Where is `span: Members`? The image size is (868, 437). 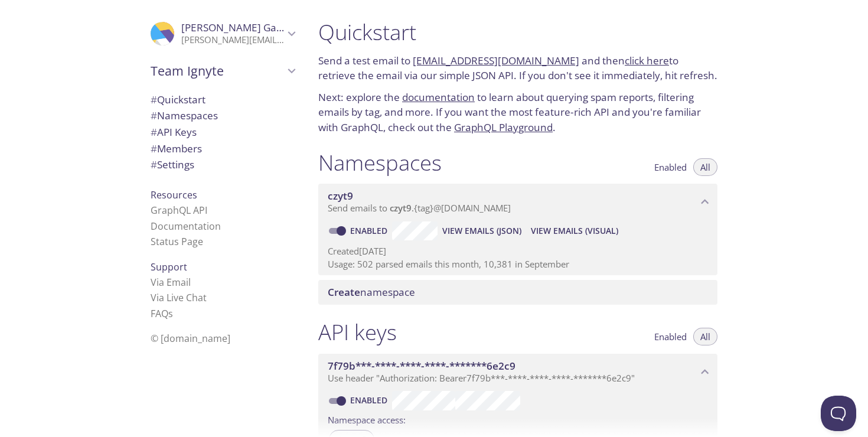 span: Members is located at coordinates (176, 148).